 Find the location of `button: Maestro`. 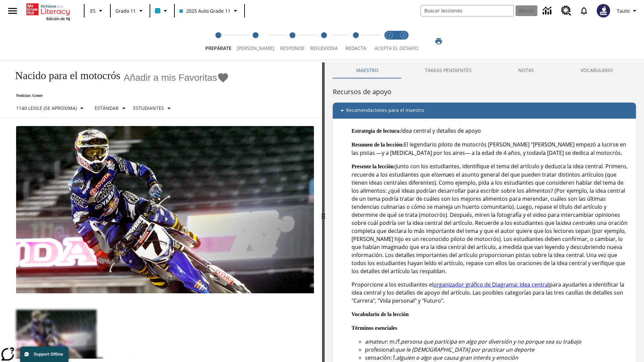

button: Maestro is located at coordinates (367, 70).